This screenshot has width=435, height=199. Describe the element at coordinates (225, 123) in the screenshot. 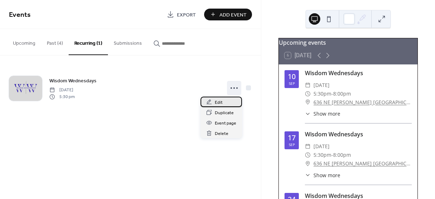

I see `span: Event page` at that location.